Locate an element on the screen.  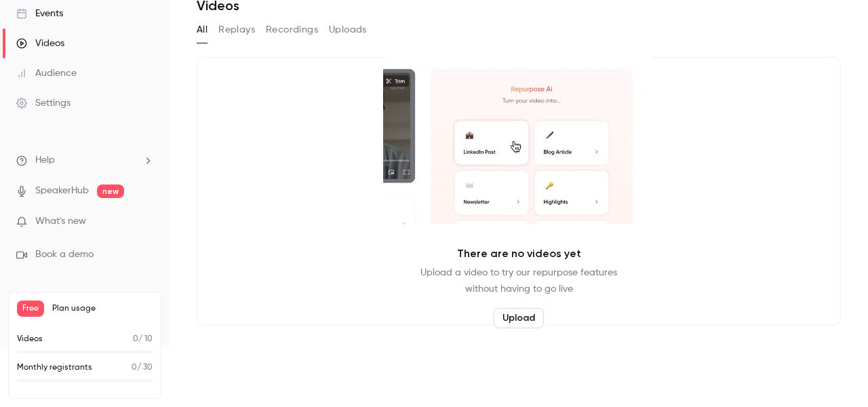
a: SpeakerHub is located at coordinates (62, 191).